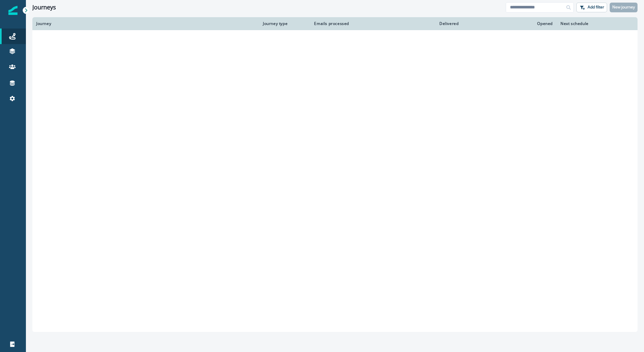  What do you see at coordinates (624, 7) in the screenshot?
I see `button: New journey` at bounding box center [624, 7].